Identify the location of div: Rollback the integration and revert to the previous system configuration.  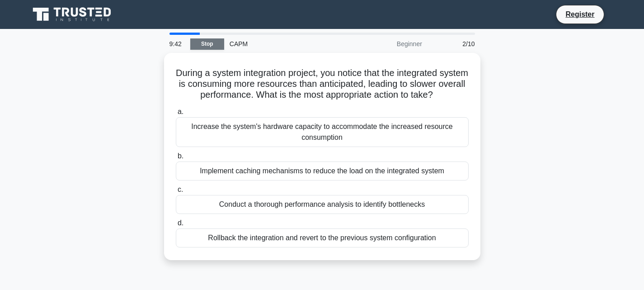
(322, 238).